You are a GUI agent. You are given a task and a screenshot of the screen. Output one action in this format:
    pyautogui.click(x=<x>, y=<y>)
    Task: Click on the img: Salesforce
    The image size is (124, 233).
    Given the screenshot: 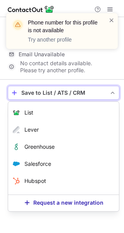 What is the action you would take?
    pyautogui.click(x=16, y=164)
    